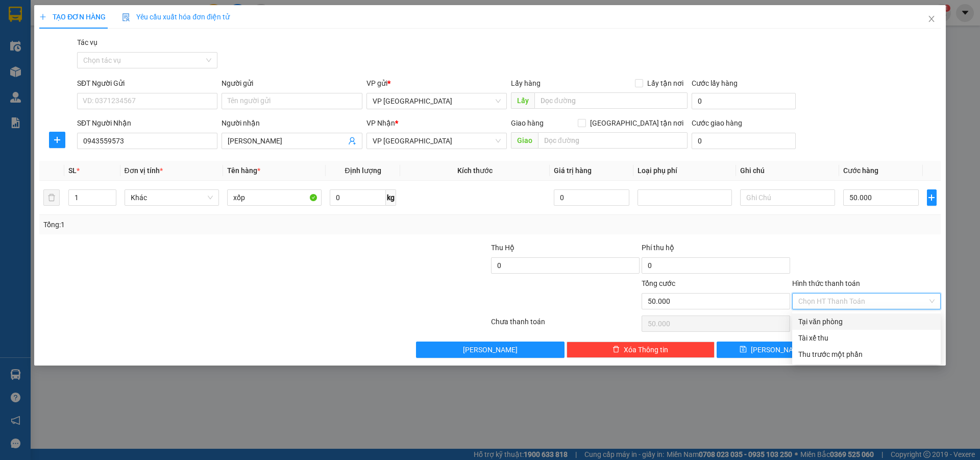 The width and height of the screenshot is (980, 460). Describe the element at coordinates (172, 197) in the screenshot. I see `span: Khác` at that location.